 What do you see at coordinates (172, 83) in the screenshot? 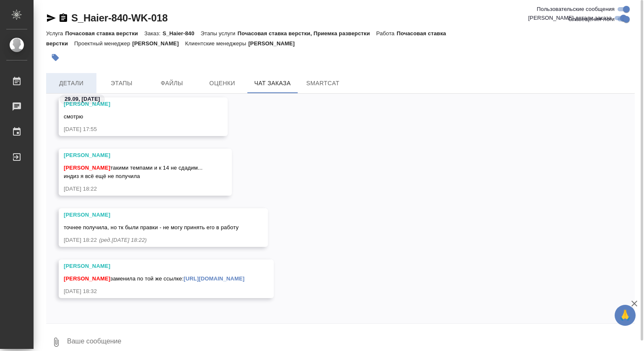
I see `span: Файлы` at bounding box center [172, 83].